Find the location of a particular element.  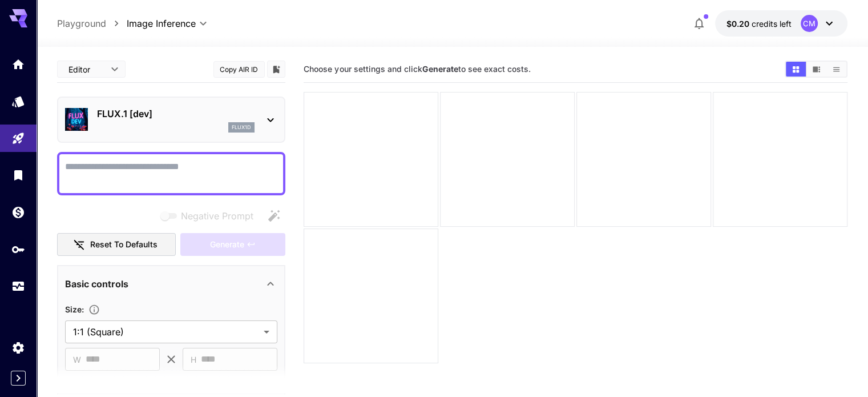

span: Editor is located at coordinates (86, 69).